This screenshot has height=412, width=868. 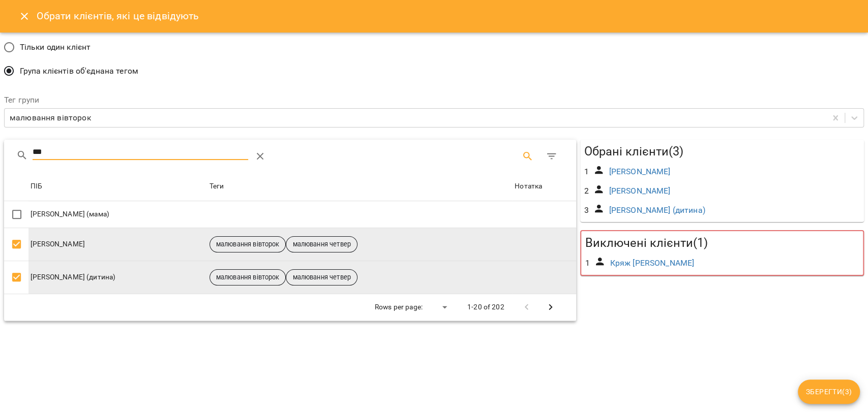 What do you see at coordinates (24, 17) in the screenshot?
I see `button: Close` at bounding box center [24, 17].